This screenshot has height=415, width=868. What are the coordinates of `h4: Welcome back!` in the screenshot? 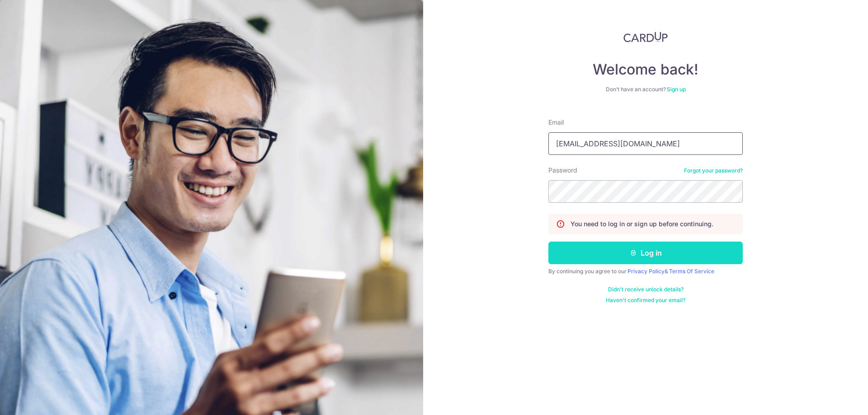 It's located at (645, 70).